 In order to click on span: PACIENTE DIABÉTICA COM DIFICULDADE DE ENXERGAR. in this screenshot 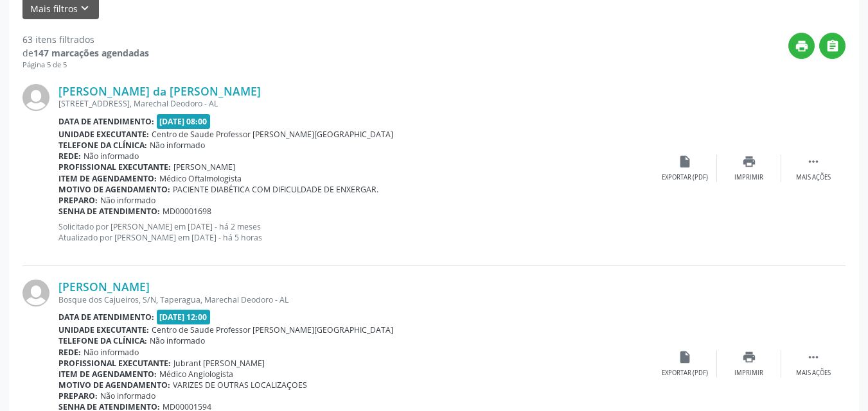, I will do `click(275, 189)`.